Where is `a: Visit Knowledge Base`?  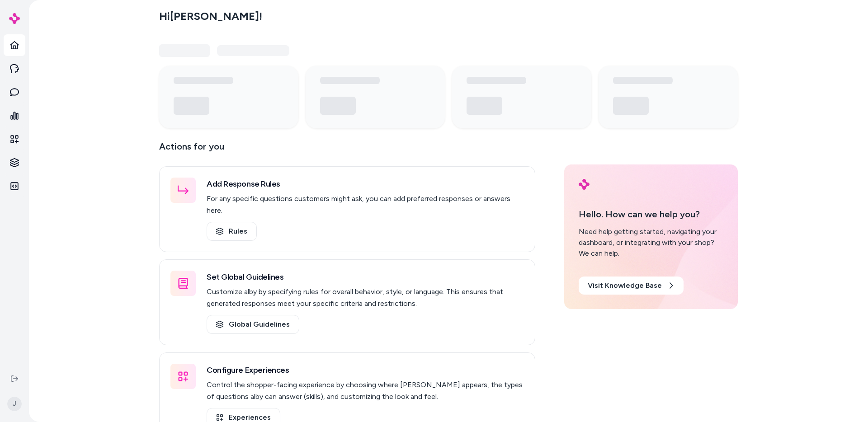 a: Visit Knowledge Base is located at coordinates (631, 286).